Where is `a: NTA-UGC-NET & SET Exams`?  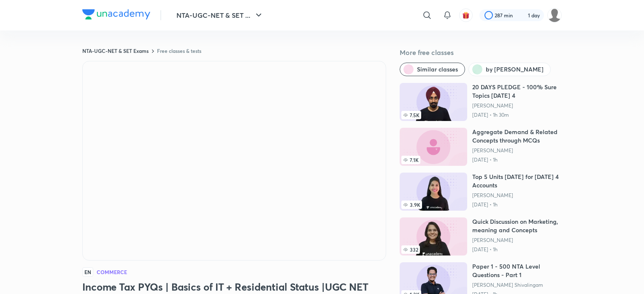 a: NTA-UGC-NET & SET Exams is located at coordinates (115, 51).